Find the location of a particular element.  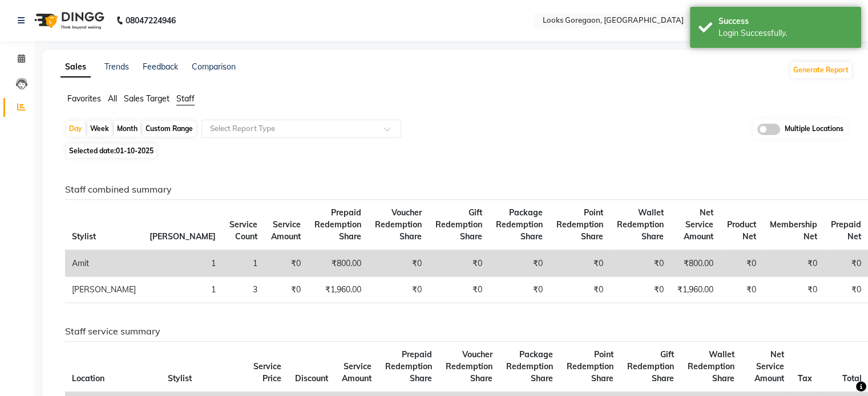

button: Generate Report is located at coordinates (821, 70).